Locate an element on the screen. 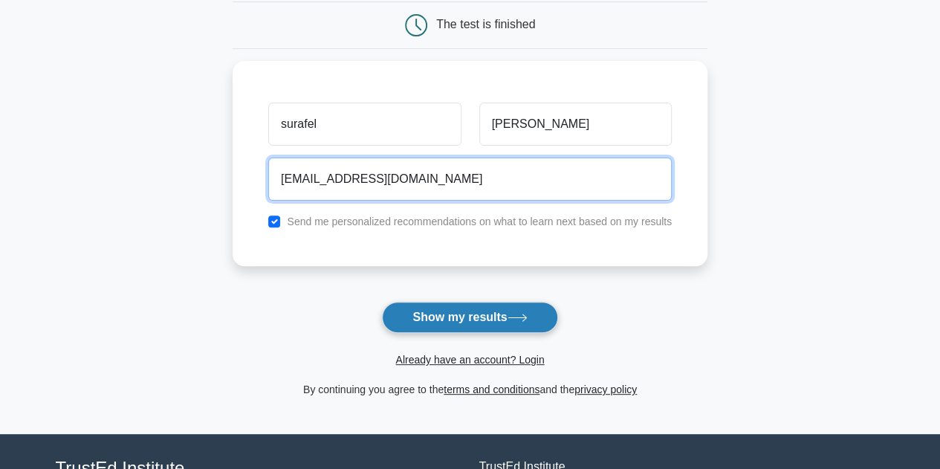 Image resolution: width=940 pixels, height=469 pixels. a: terms and conditions is located at coordinates (491, 389).